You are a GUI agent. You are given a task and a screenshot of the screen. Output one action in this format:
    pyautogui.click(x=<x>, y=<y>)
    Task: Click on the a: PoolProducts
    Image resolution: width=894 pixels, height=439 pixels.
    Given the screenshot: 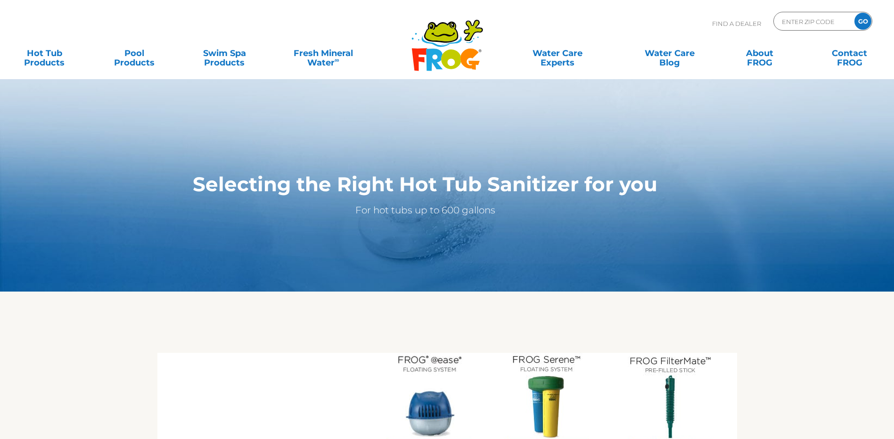 What is the action you would take?
    pyautogui.click(x=134, y=53)
    